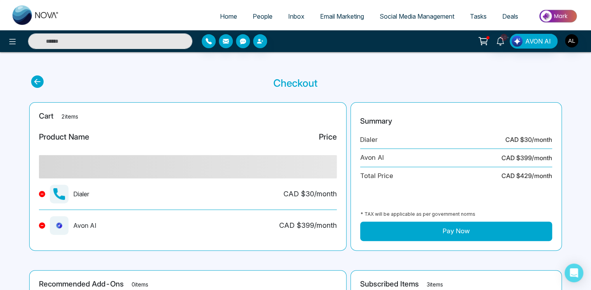 This screenshot has height=290, width=591. I want to click on a: Inbox, so click(296, 16).